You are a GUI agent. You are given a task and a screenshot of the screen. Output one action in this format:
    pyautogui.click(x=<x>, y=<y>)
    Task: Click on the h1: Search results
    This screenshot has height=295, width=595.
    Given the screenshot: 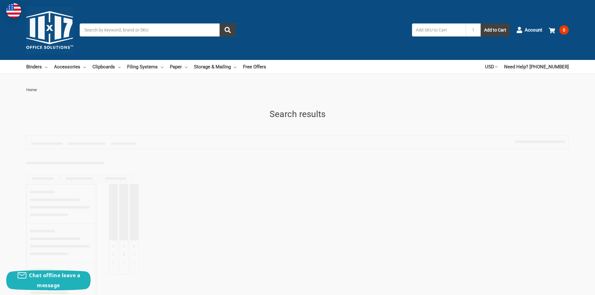 What is the action you would take?
    pyautogui.click(x=297, y=114)
    